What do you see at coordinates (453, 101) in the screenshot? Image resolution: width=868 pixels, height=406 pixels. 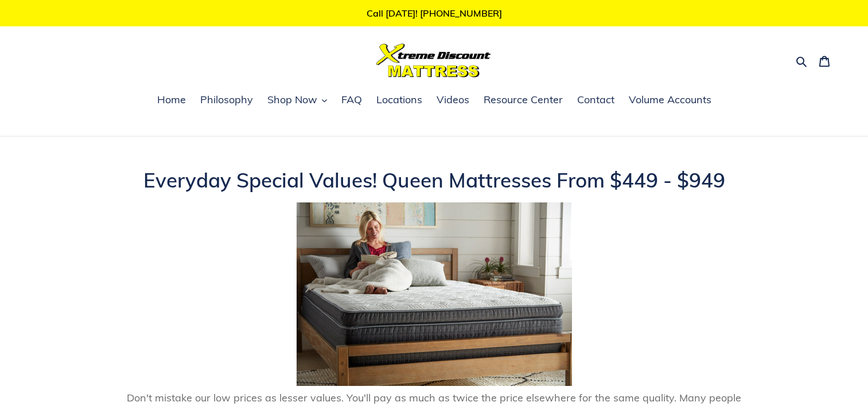 I see `a: Videos` at bounding box center [453, 101].